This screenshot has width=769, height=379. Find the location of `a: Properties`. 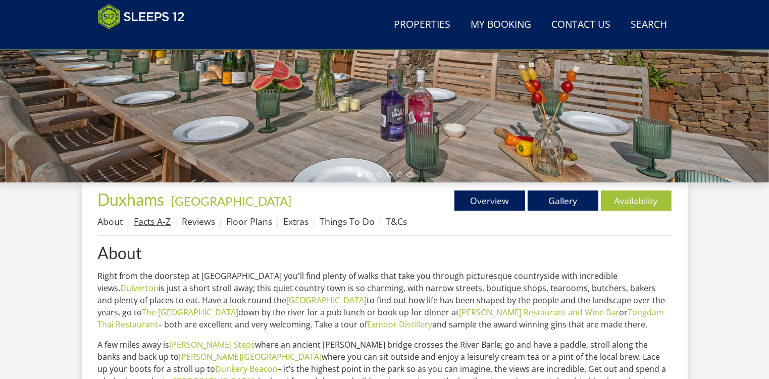

a: Properties is located at coordinates (423, 25).